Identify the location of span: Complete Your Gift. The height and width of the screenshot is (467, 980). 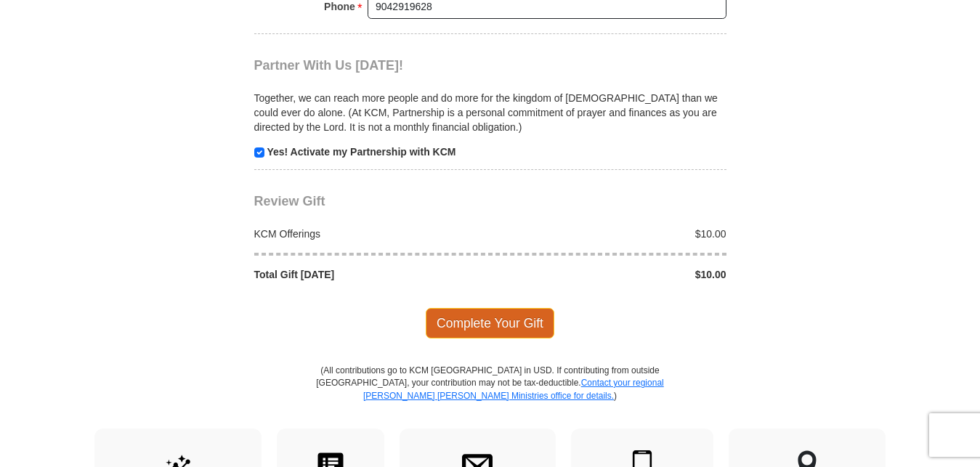
(490, 324).